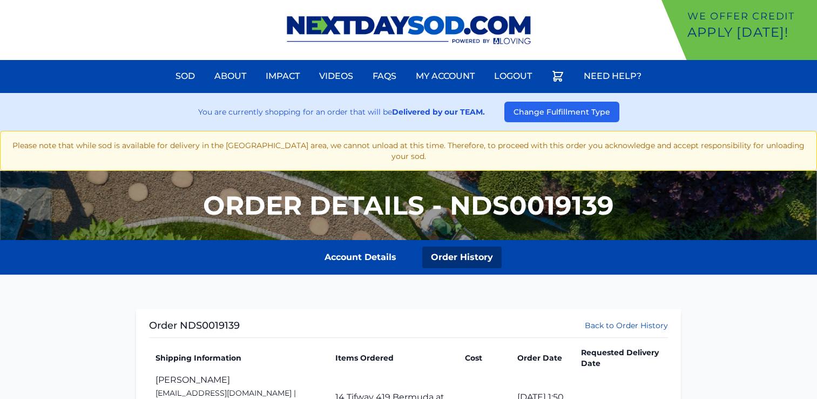  What do you see at coordinates (230, 76) in the screenshot?
I see `a: About` at bounding box center [230, 76].